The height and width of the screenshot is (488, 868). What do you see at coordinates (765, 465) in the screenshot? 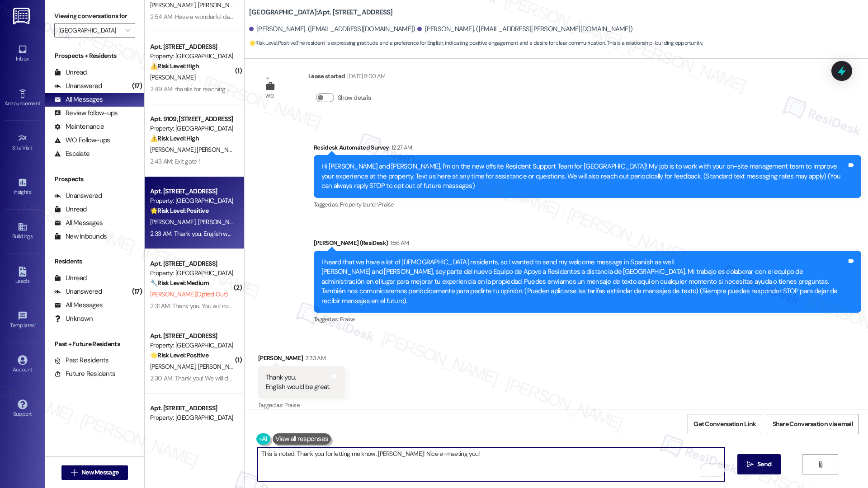
I see `span: Send` at bounding box center [765, 465].